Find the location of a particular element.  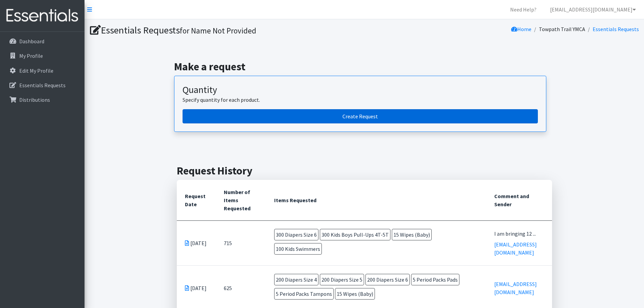

a: Need Help? is located at coordinates (524, 9).